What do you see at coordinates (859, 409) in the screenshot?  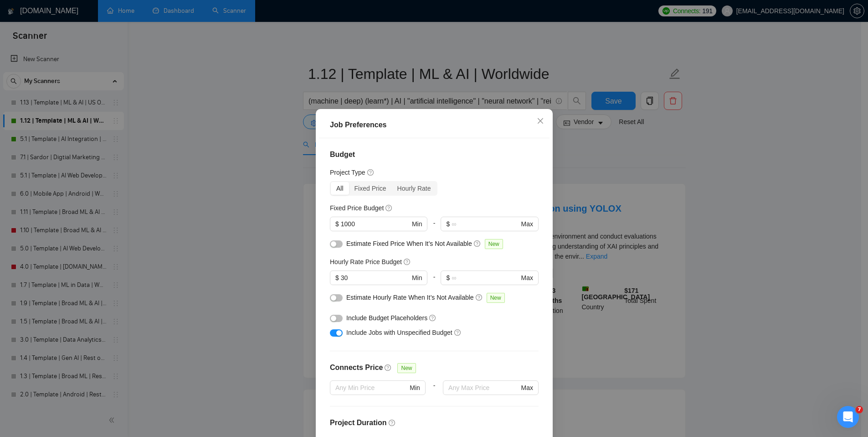 I see `span: 7` at bounding box center [859, 409].